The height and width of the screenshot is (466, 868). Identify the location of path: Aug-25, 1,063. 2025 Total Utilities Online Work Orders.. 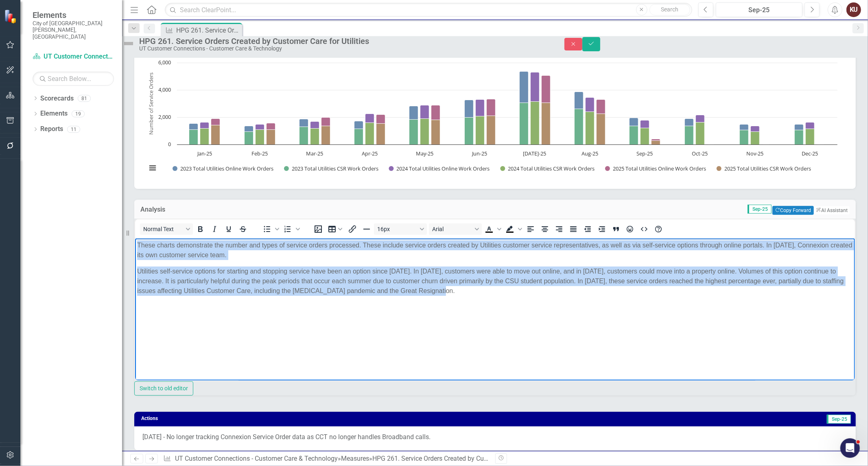
(601, 106).